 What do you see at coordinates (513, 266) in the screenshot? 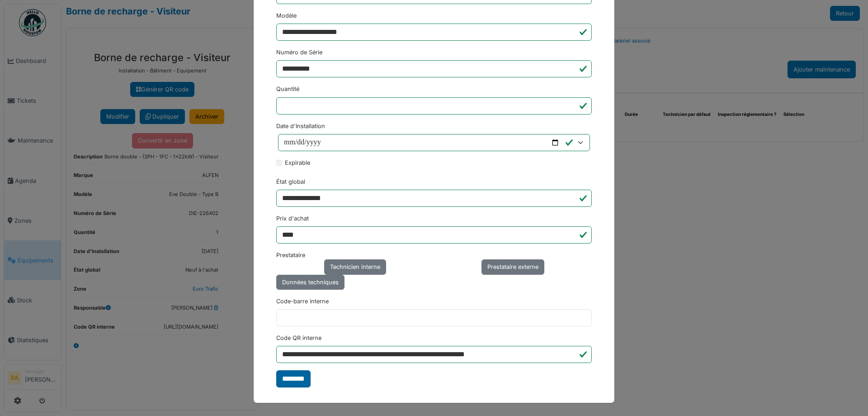
I see `div: Prestataire externe` at bounding box center [513, 266].